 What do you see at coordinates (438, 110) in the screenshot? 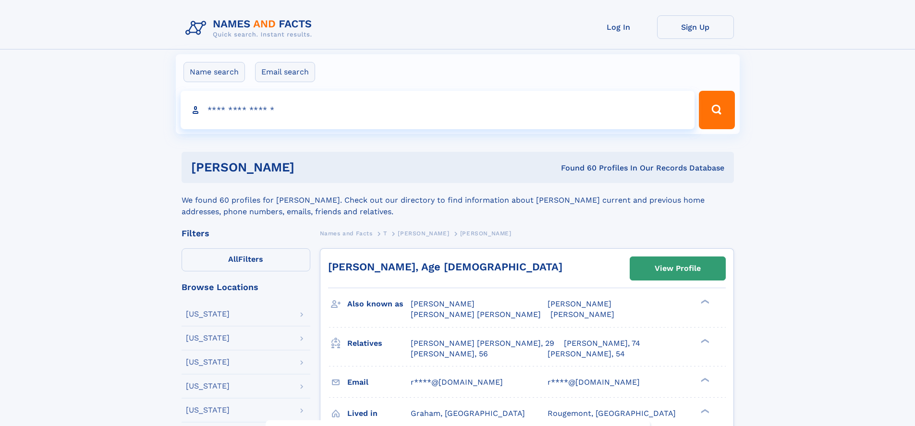
I see `input: search input` at bounding box center [438, 110].